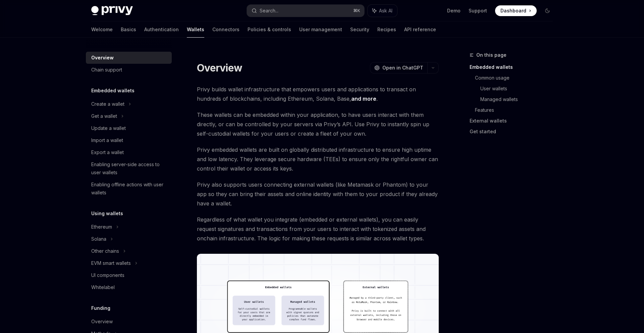 The width and height of the screenshot is (644, 333). What do you see at coordinates (382, 11) in the screenshot?
I see `button: Ask AI` at bounding box center [382, 11].